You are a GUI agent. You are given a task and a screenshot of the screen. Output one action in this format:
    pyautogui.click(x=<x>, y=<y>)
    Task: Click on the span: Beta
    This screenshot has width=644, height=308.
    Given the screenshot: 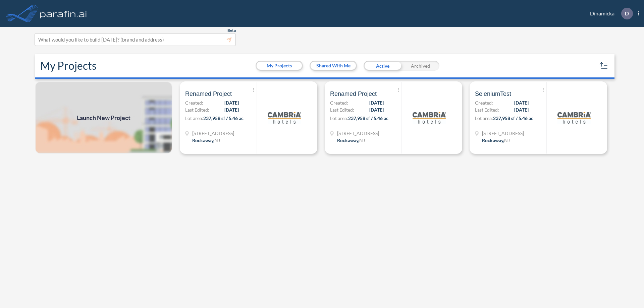 What is the action you would take?
    pyautogui.click(x=232, y=30)
    